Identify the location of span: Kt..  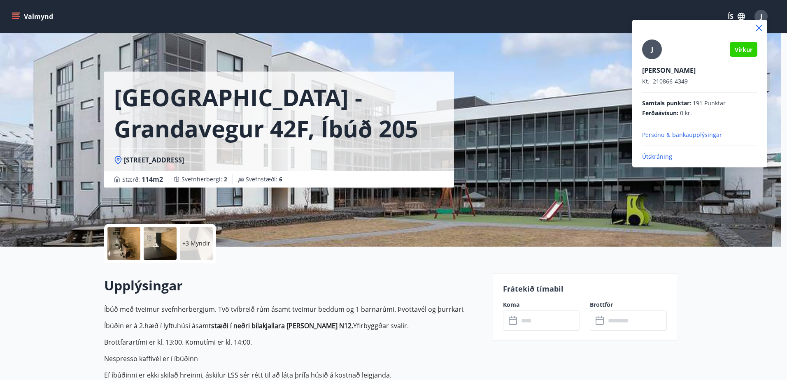
(646, 81).